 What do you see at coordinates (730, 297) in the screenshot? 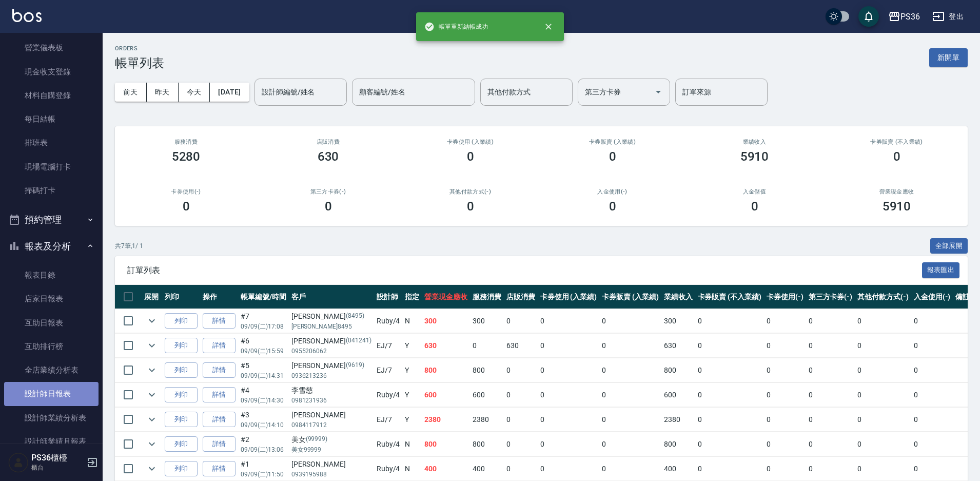
I see `th: 卡券販賣 (不入業績)` at bounding box center [730, 297].